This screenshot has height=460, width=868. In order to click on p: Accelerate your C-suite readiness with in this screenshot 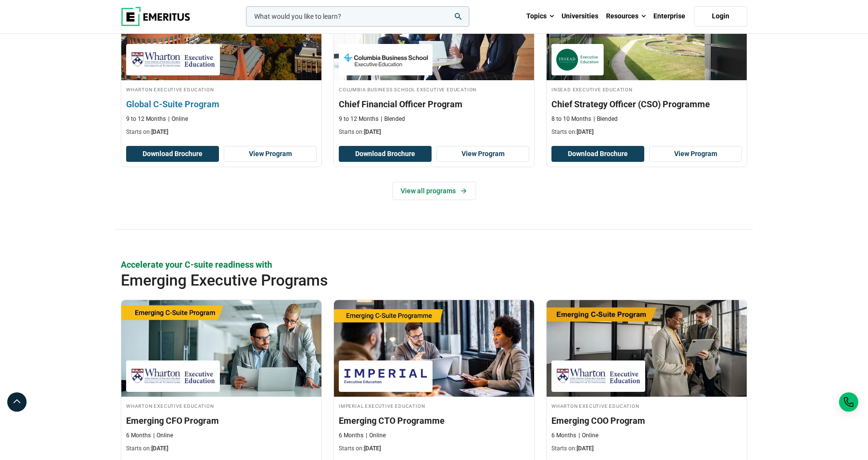, I will do `click(434, 265)`.